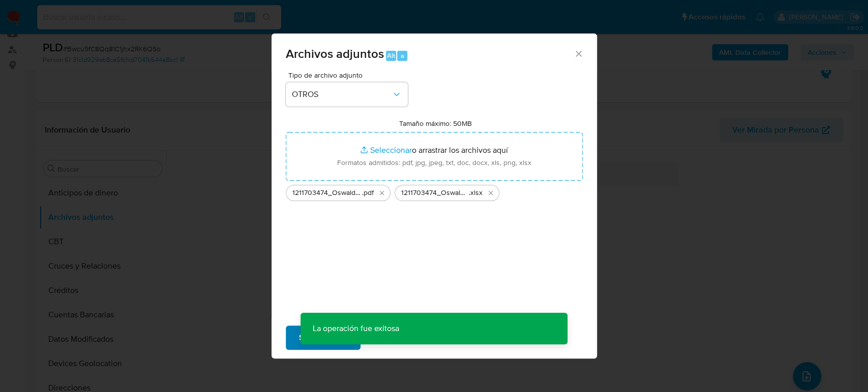  What do you see at coordinates (391, 55) in the screenshot?
I see `span: Alt` at bounding box center [391, 55].